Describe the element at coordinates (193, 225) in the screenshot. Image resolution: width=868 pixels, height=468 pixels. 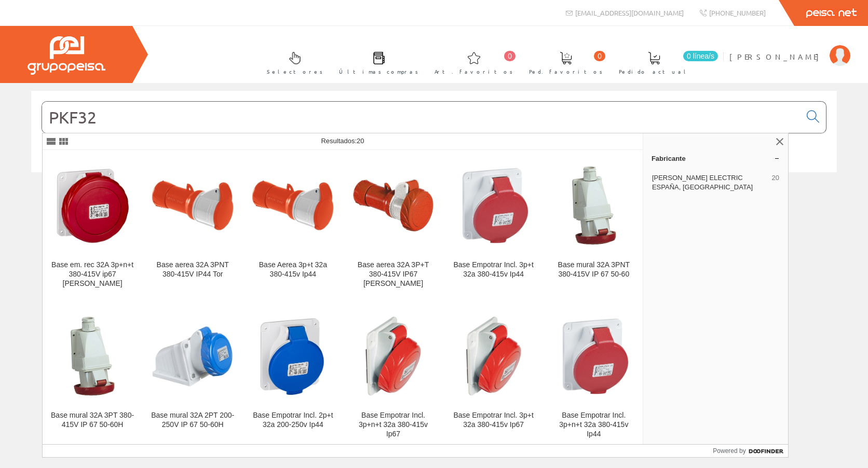
I see `a: Base aerea 32A 3PNT 380-415V IP44 Tor Base aerea 32A 3PNT 380-415V IP44 Tor` at that location.